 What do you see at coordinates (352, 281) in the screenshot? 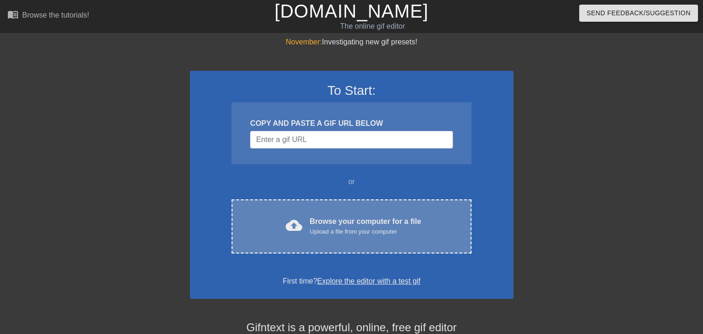
I see `div: First time?` at bounding box center [352, 281].